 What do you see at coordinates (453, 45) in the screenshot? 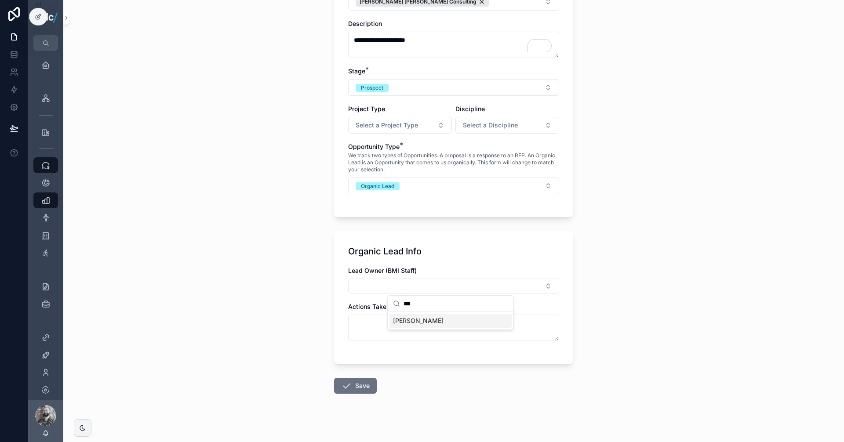
I see `textarea: To enrich screen reader interactions, please activate Accessibility in Grammarly extension settings` at bounding box center [453, 45].